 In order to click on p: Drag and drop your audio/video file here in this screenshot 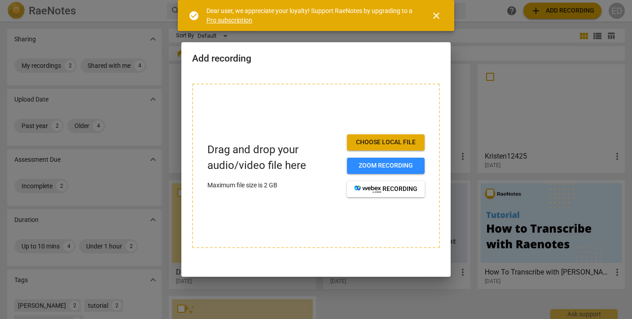, I will do `click(273, 158)`.